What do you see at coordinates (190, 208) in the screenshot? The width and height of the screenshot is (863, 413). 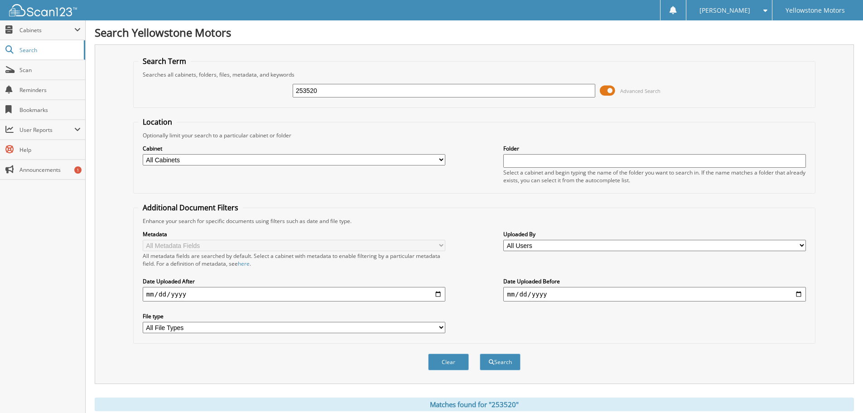 I see `legend: Additional Document Filters` at bounding box center [190, 208].